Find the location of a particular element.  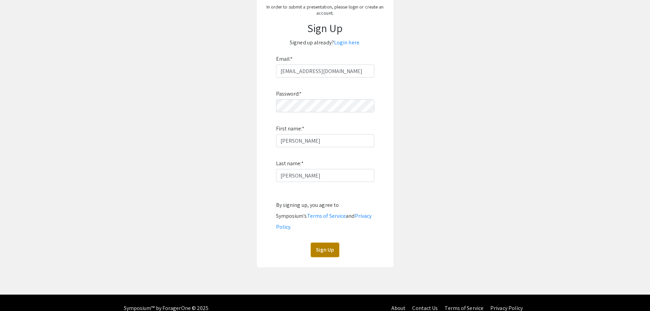

a: Terms of Service is located at coordinates (327, 216).